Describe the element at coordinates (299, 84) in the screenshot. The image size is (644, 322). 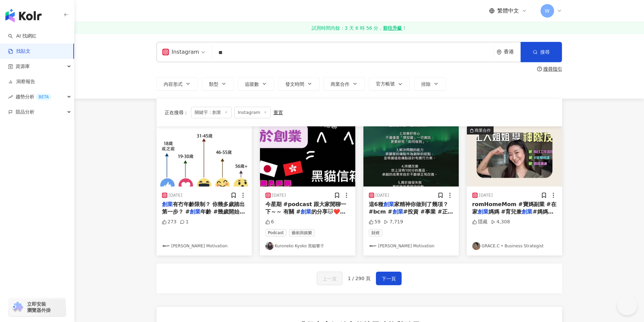
I see `button: 發文時間` at that location.